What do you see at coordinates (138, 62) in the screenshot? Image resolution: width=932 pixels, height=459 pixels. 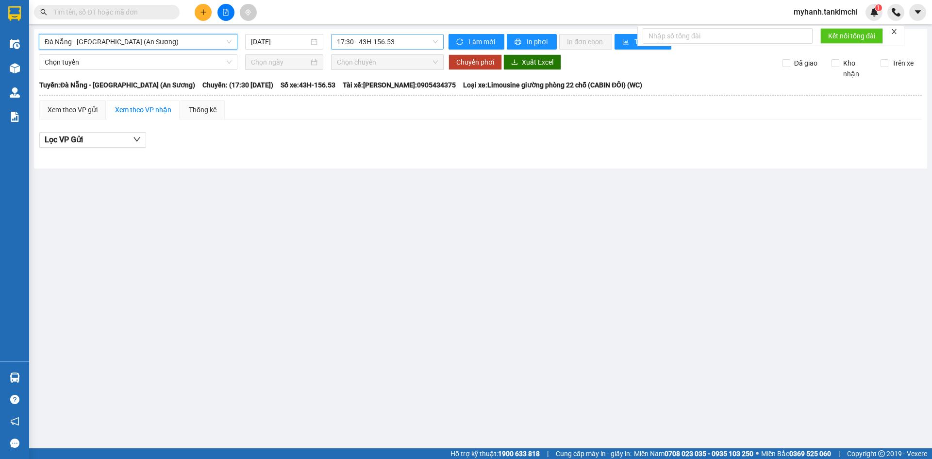 I see `span: Chọn tuyến` at bounding box center [138, 62].